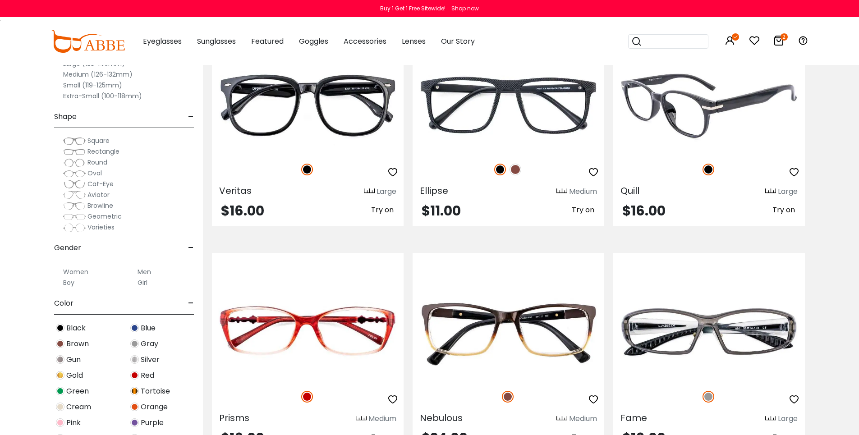 The width and height of the screenshot is (859, 435). I want to click on span: Browline, so click(100, 206).